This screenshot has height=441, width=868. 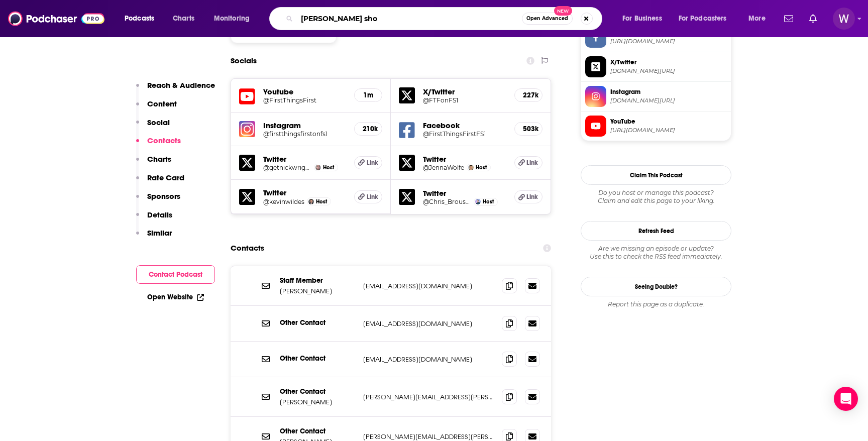 I want to click on img: iconImage, so click(x=247, y=129).